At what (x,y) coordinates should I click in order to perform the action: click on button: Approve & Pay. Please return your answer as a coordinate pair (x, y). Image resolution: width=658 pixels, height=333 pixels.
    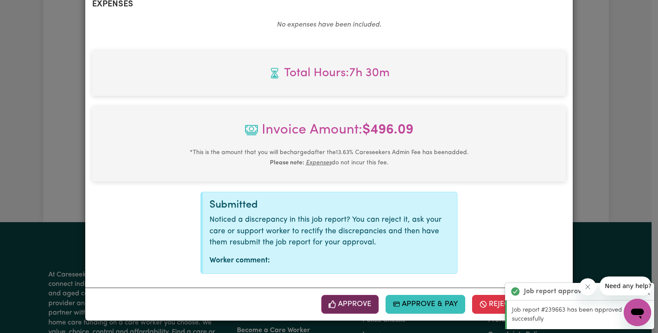
    Looking at the image, I should click on (425, 305).